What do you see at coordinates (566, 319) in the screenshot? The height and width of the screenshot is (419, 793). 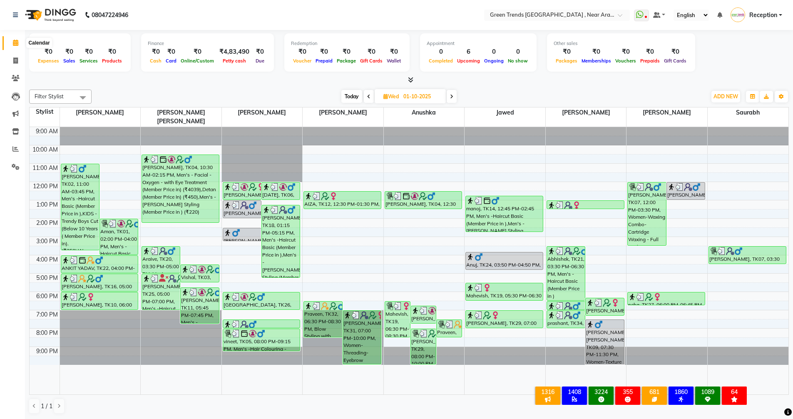 I see `div: prashant, TK34, 07:00 PM-08:00 PM, Men's -Shave (Price in )` at bounding box center [566, 319].